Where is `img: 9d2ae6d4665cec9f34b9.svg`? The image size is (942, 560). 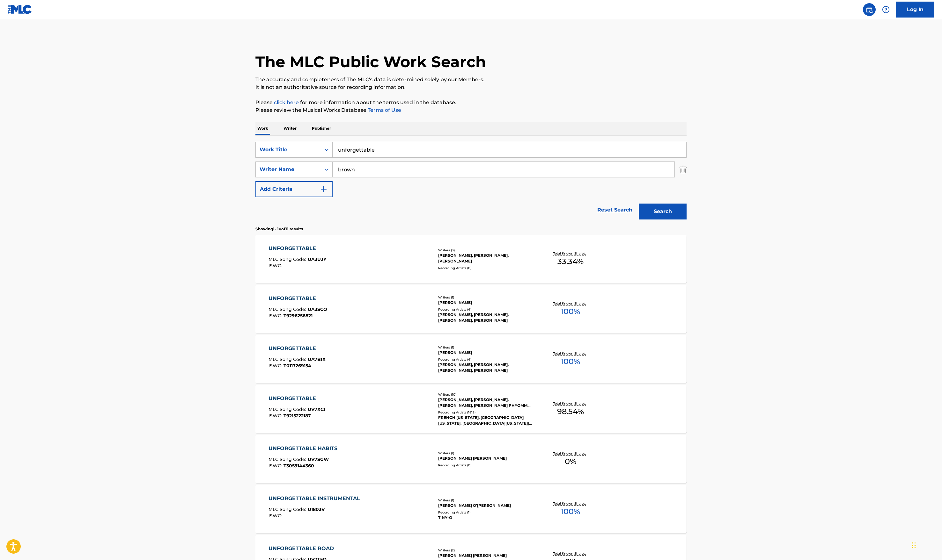
img: 9d2ae6d4665cec9f34b9.svg is located at coordinates (323, 189).